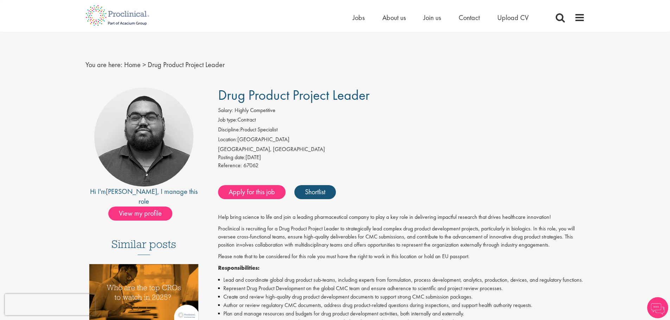 The image size is (670, 320). Describe the element at coordinates (232, 157) in the screenshot. I see `span: Posting date:` at that location.